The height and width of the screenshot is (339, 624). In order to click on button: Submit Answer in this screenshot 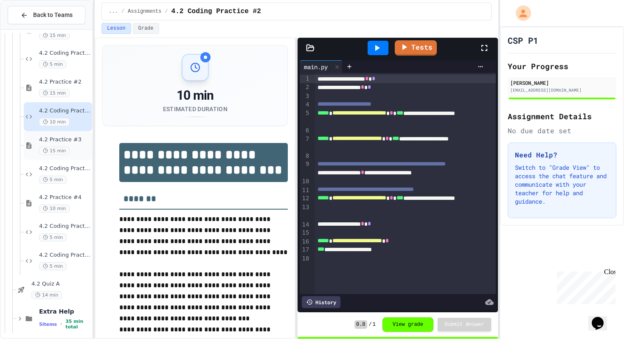, I will do `click(465, 325)`.